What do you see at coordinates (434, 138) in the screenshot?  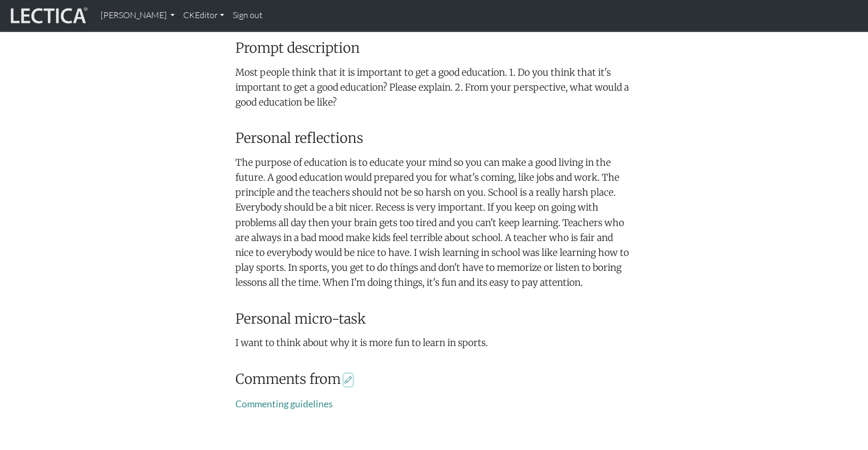 I see `h3: Personal reflections` at bounding box center [434, 138].